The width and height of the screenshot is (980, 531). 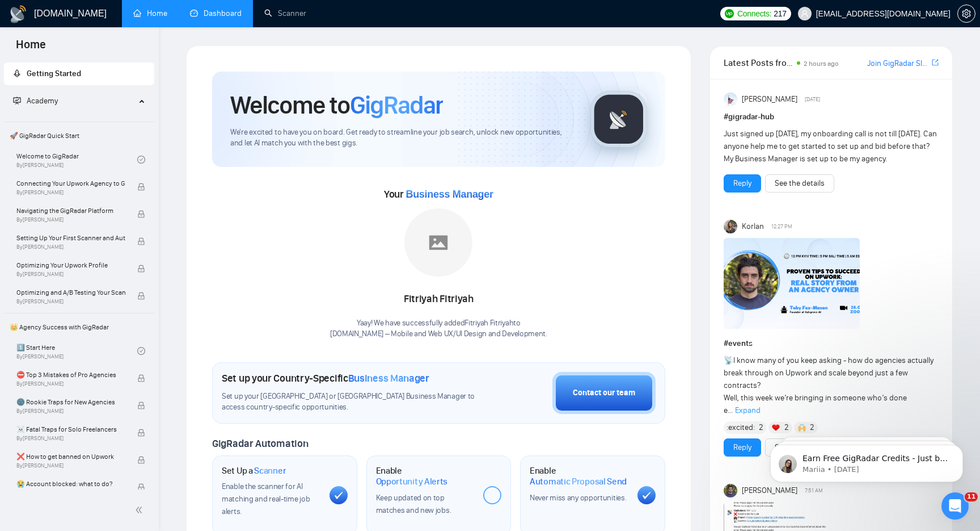 I want to click on img: Profile image for Mariia, so click(x=35, y=43).